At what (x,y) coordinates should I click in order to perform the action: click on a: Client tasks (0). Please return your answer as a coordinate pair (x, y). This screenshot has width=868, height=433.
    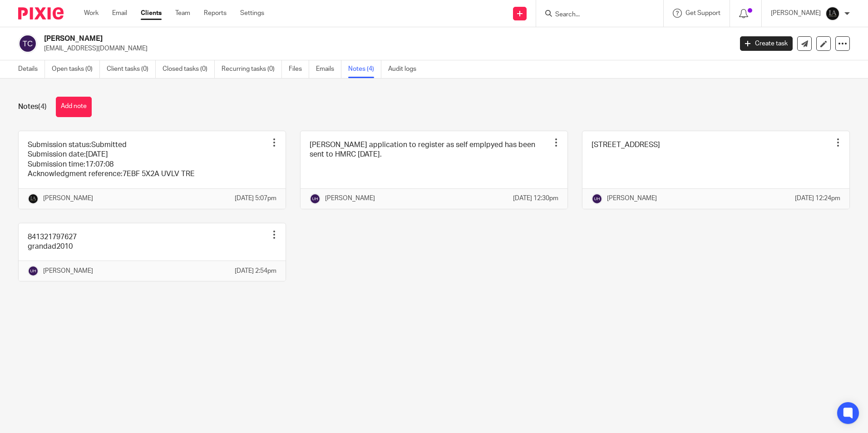
    Looking at the image, I should click on (131, 69).